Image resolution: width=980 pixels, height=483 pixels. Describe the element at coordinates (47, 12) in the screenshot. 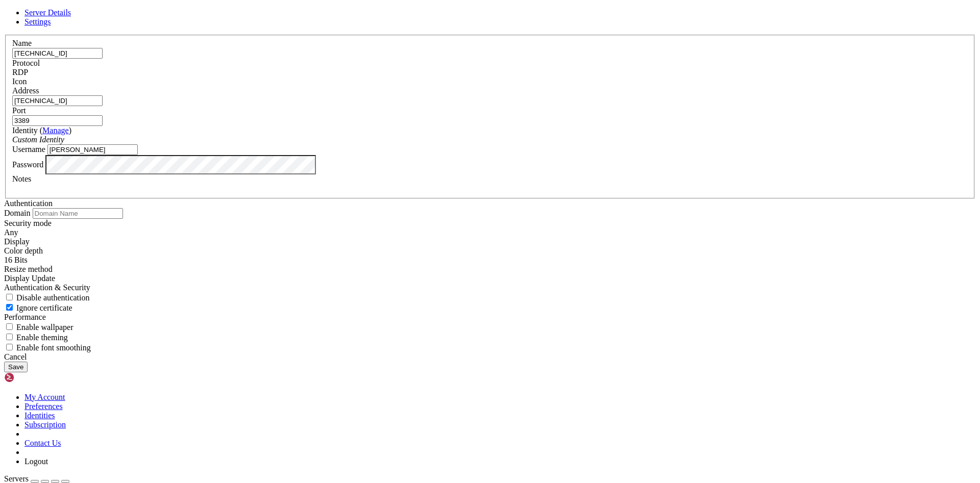

I see `a: Server Details` at that location.